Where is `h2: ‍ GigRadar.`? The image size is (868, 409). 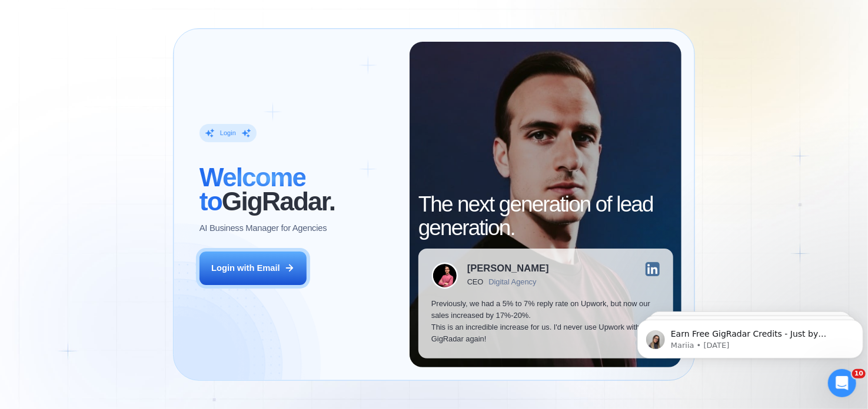
h2: ‍ GigRadar. is located at coordinates (298, 189).